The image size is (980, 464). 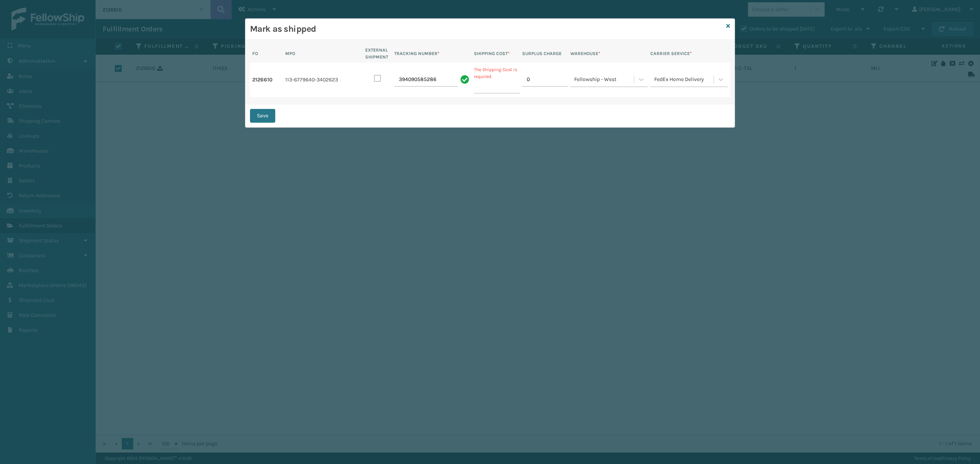 I want to click on div: SURPLUS CHARGE, so click(x=545, y=53).